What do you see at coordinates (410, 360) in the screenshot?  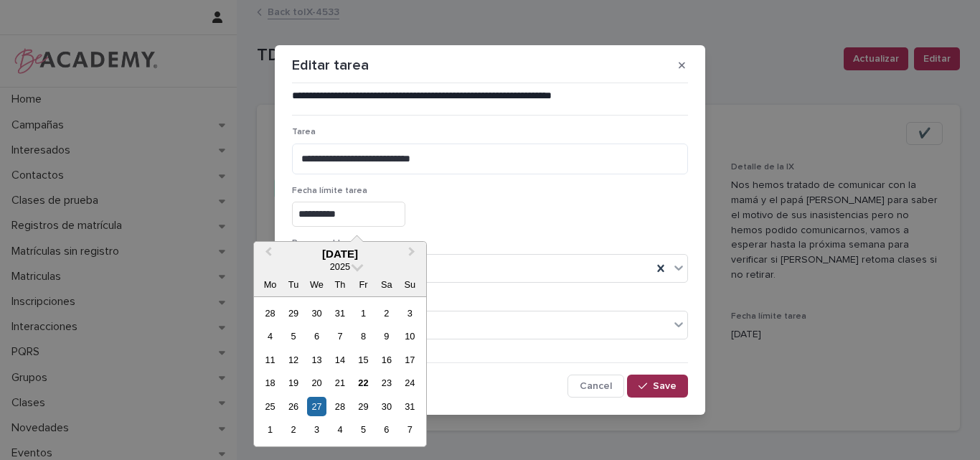 I see `div: Choose Sunday, 17 August 2025` at bounding box center [410, 360].